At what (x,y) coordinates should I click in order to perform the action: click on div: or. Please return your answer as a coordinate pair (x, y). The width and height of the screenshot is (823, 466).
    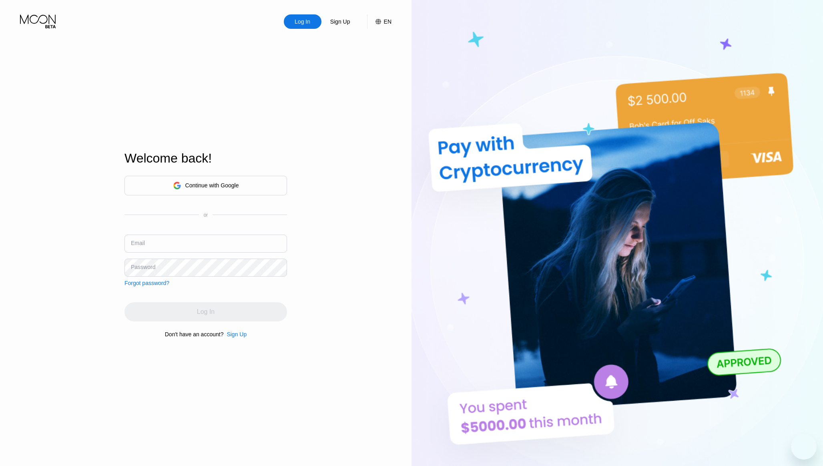
    Looking at the image, I should click on (206, 215).